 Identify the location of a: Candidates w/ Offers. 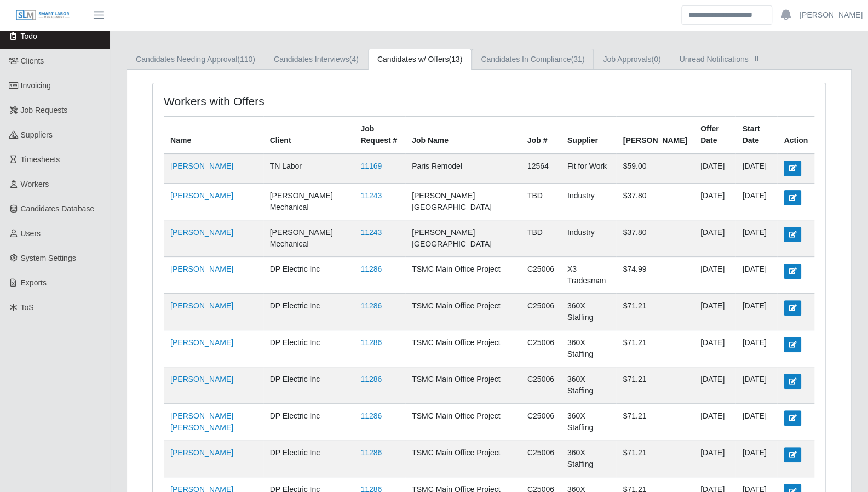
(420, 59).